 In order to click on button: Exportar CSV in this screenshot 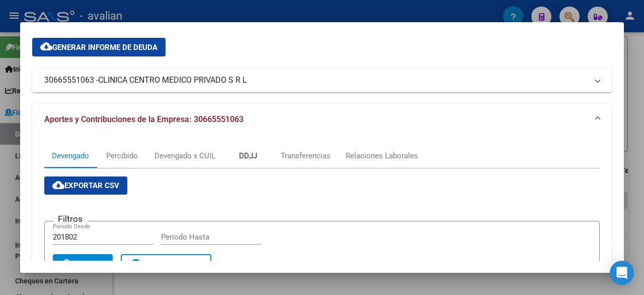, I will do `click(86, 186)`.